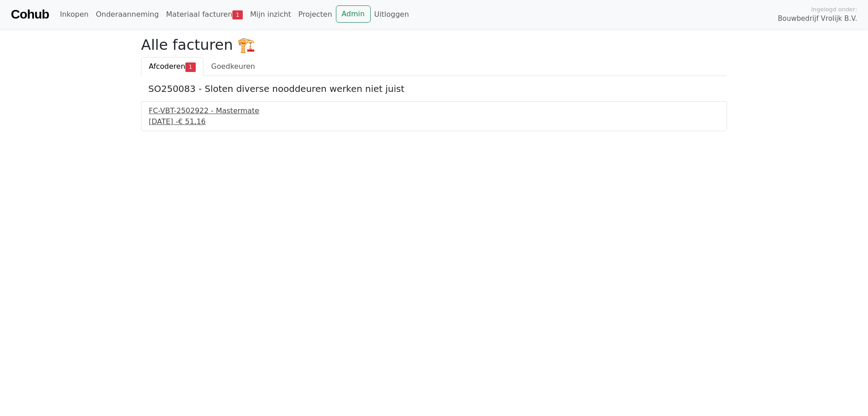 This screenshot has width=868, height=416. Describe the element at coordinates (191, 121) in the screenshot. I see `span: € 51,16` at that location.